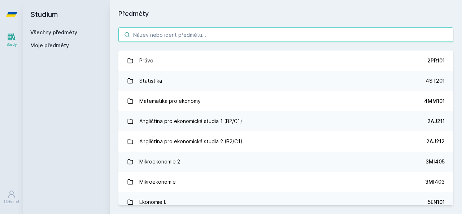 The width and height of the screenshot is (462, 214). What do you see at coordinates (435, 141) in the screenshot?
I see `div: 2AJ212` at bounding box center [435, 141].